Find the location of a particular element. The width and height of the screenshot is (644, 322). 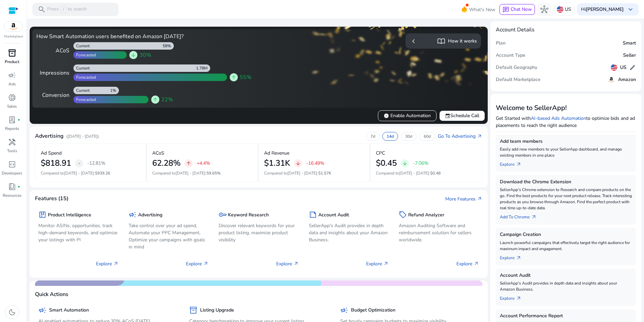

p: Ad Spend is located at coordinates (51, 153).